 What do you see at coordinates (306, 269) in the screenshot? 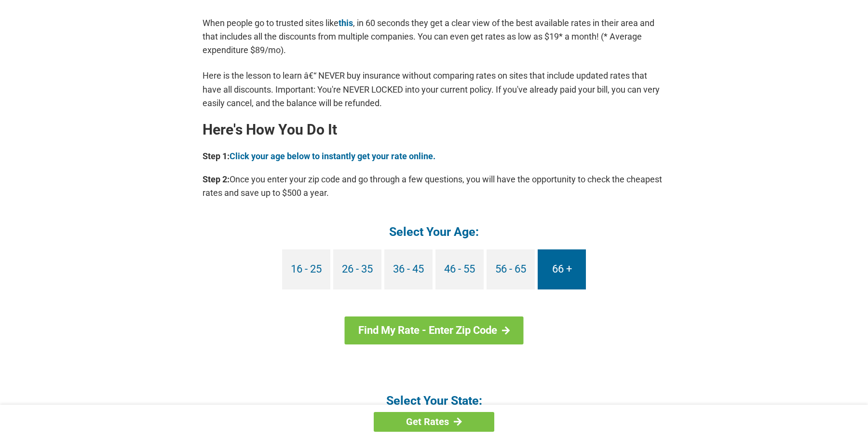
I see `a: 16 - 25` at bounding box center [306, 269].